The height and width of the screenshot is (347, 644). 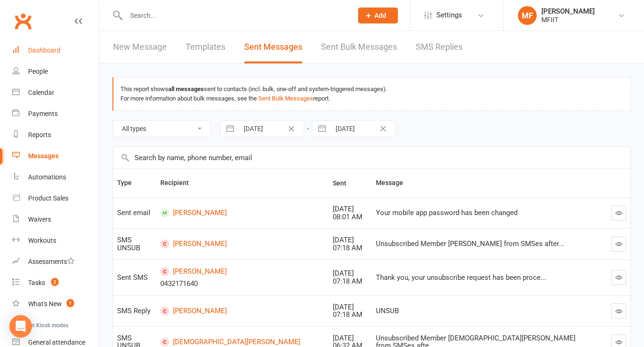 I want to click on div: SMS UNSUB, so click(x=134, y=244).